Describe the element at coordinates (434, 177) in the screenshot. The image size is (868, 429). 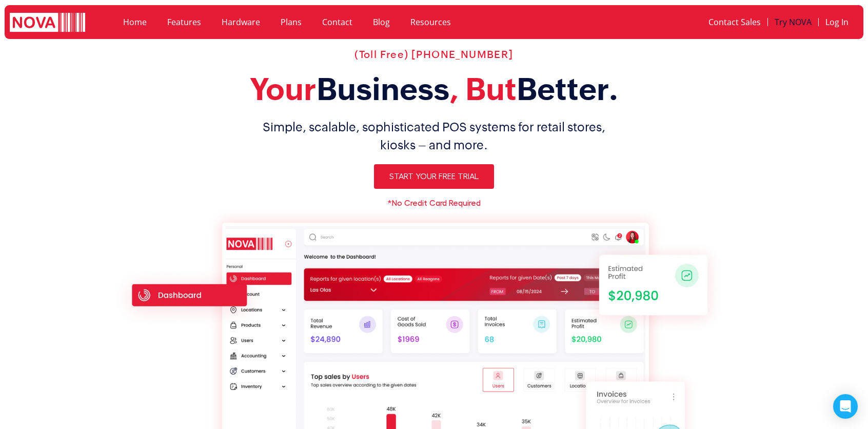
I see `a: Start Your Free Trial` at that location.